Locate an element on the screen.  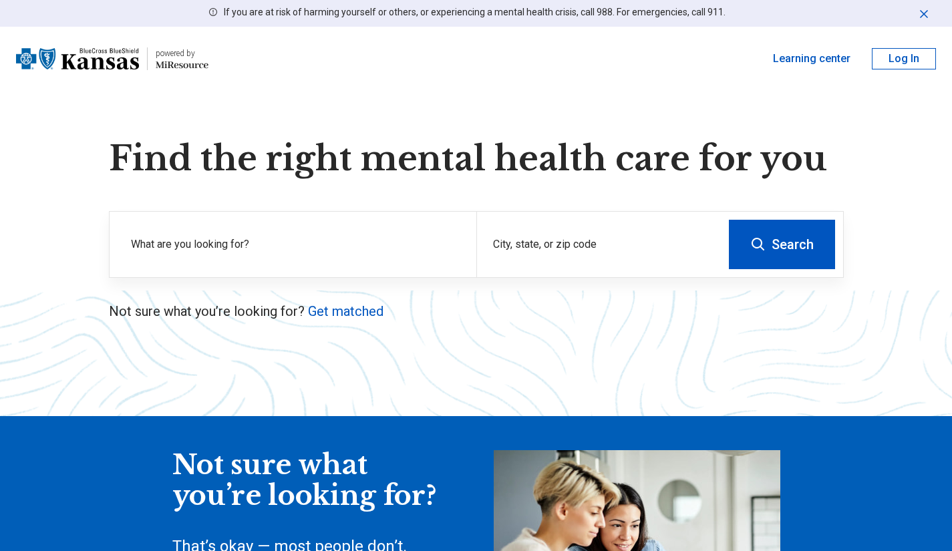
label: What are you looking for? is located at coordinates (295, 244).